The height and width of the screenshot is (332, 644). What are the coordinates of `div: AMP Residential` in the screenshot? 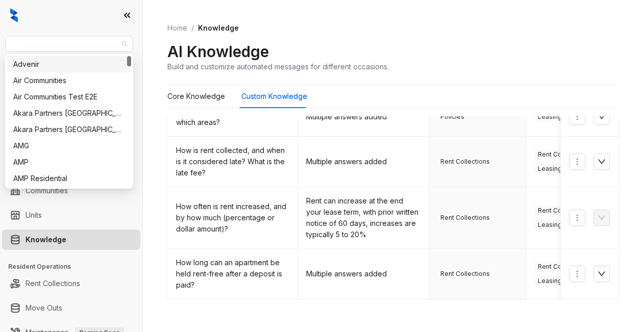 It's located at (69, 179).